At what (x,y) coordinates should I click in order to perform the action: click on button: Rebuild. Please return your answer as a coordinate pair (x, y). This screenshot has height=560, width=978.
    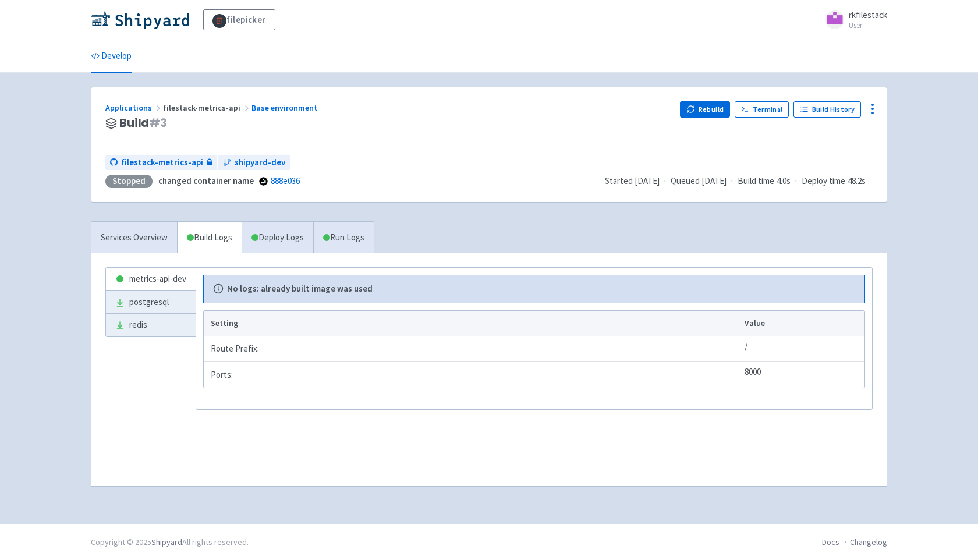
    Looking at the image, I should click on (705, 109).